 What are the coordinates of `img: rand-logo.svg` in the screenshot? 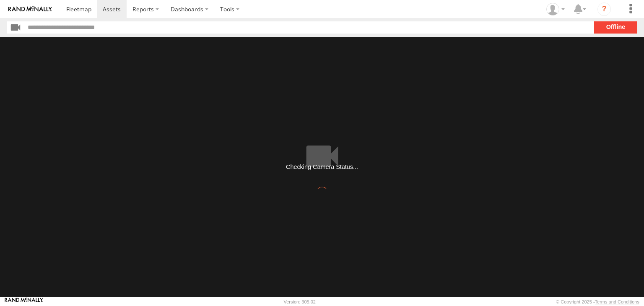 It's located at (30, 9).